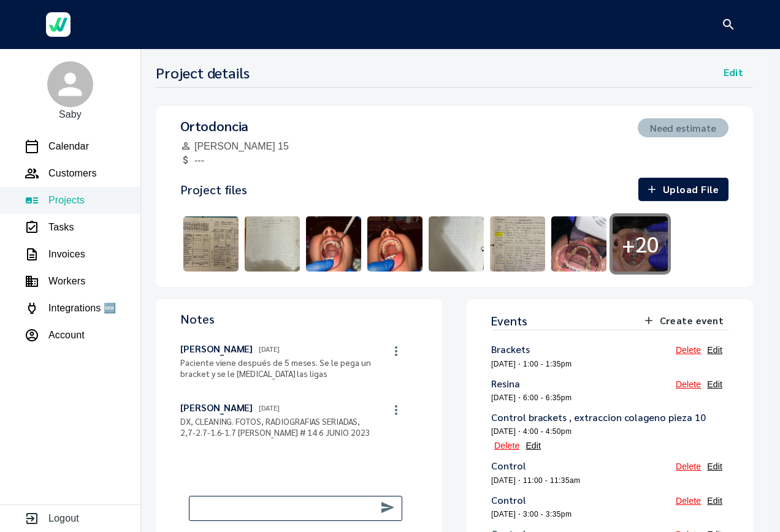 The image size is (780, 532). I want to click on p: Integrations 🆕, so click(82, 308).